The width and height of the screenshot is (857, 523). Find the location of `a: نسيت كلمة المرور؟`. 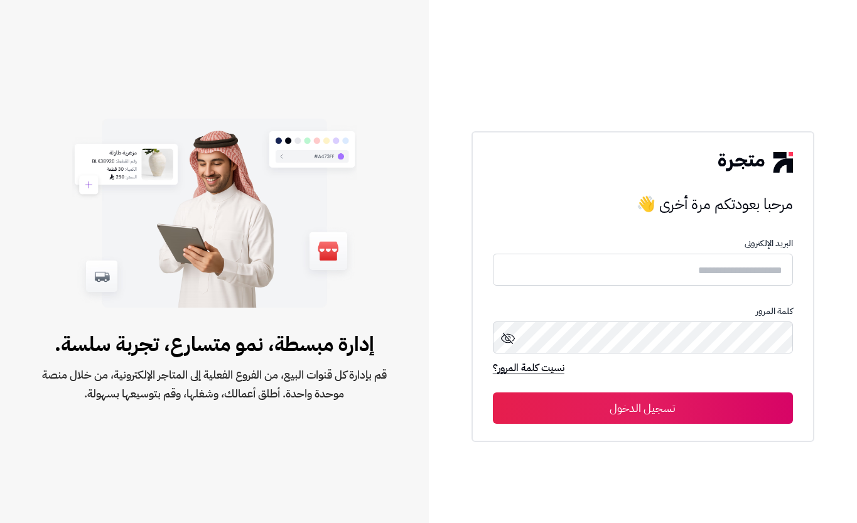

a: نسيت كلمة المرور؟ is located at coordinates (528, 369).